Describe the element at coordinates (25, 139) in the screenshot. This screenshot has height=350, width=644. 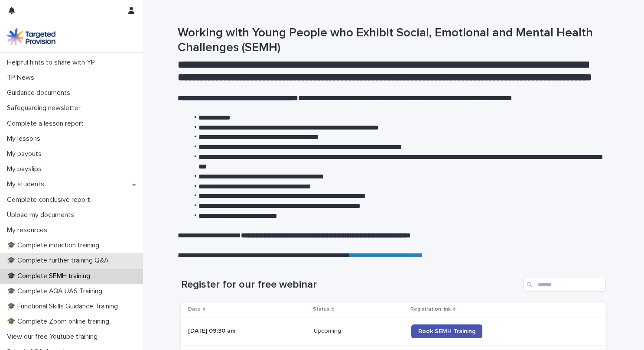
I see `p: My lessons` at that location.